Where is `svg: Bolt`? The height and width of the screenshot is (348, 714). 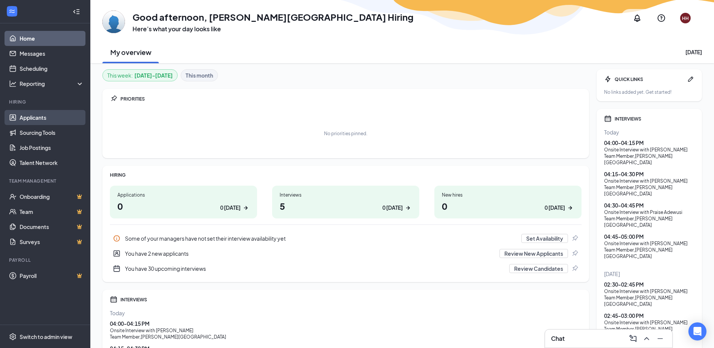 svg: Bolt is located at coordinates (608, 79).